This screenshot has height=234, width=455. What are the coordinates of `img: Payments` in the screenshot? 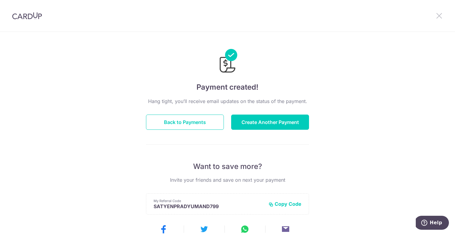 It's located at (227, 62).